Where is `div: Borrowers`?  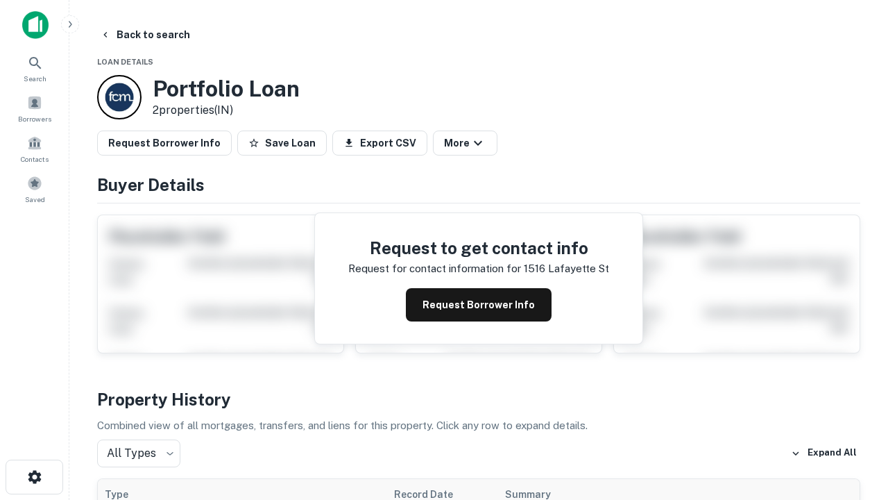
div: Borrowers is located at coordinates (35, 108).